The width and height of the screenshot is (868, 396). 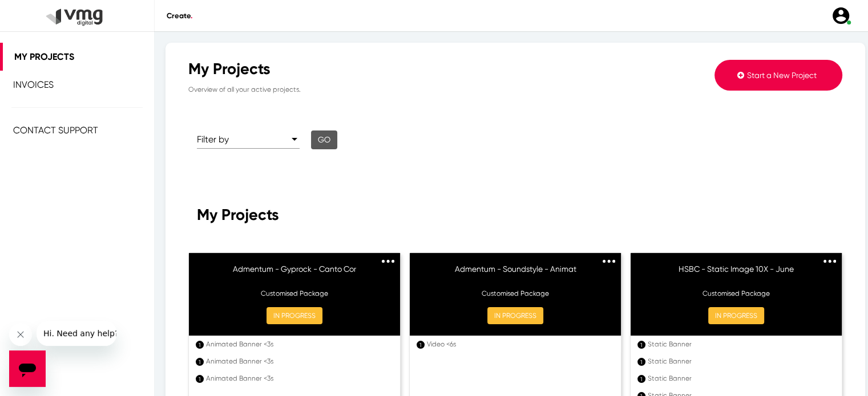 What do you see at coordinates (840, 16) in the screenshot?
I see `a: user` at bounding box center [840, 16].